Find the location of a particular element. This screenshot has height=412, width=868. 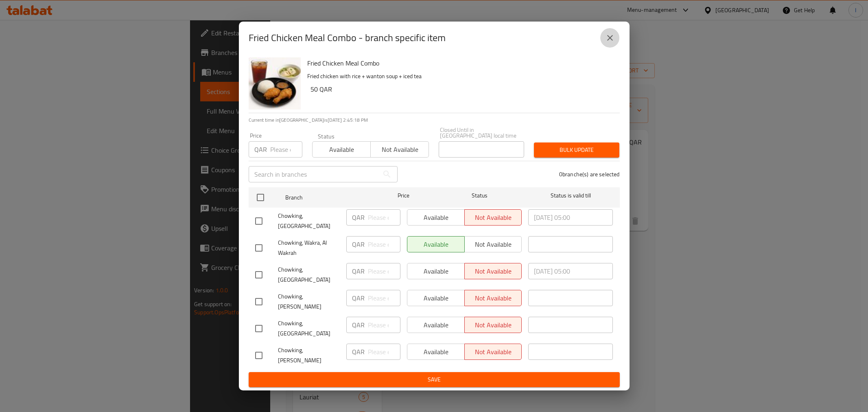

p: 0 branche(s) are selected is located at coordinates (589, 174).